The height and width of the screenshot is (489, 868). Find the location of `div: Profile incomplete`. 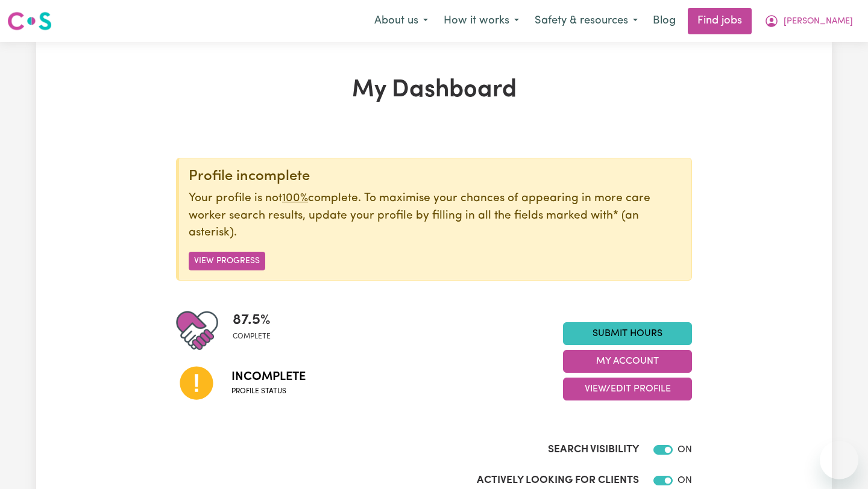

div: Profile incomplete is located at coordinates (435, 176).